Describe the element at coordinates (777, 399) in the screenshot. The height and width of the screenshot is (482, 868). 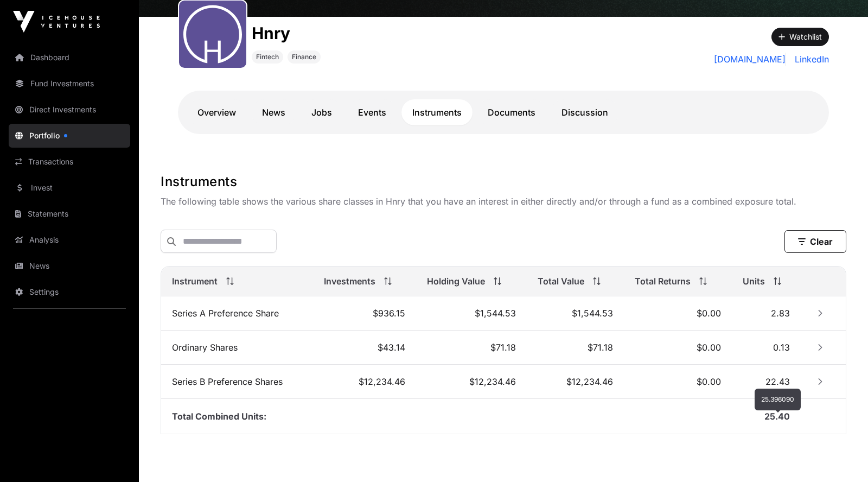
I see `div: 25.396090` at that location.